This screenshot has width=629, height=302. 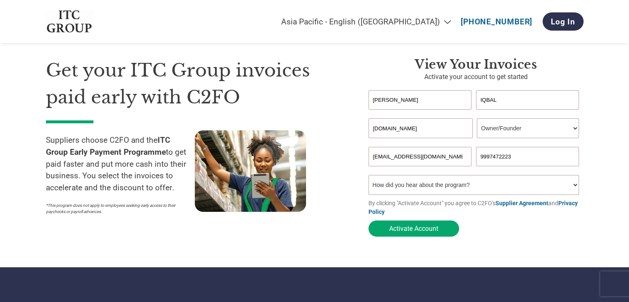 I want to click on a: Supplier Agreement, so click(x=522, y=203).